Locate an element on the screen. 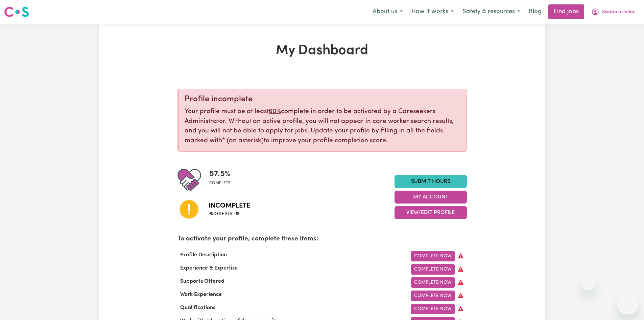 Image resolution: width=644 pixels, height=320 pixels. span: Supports Offered is located at coordinates (203, 281).